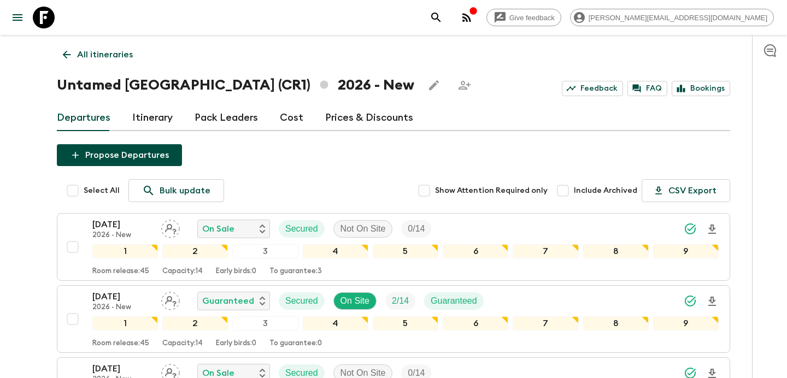  What do you see at coordinates (218, 229) in the screenshot?
I see `p: On Sale` at bounding box center [218, 229].